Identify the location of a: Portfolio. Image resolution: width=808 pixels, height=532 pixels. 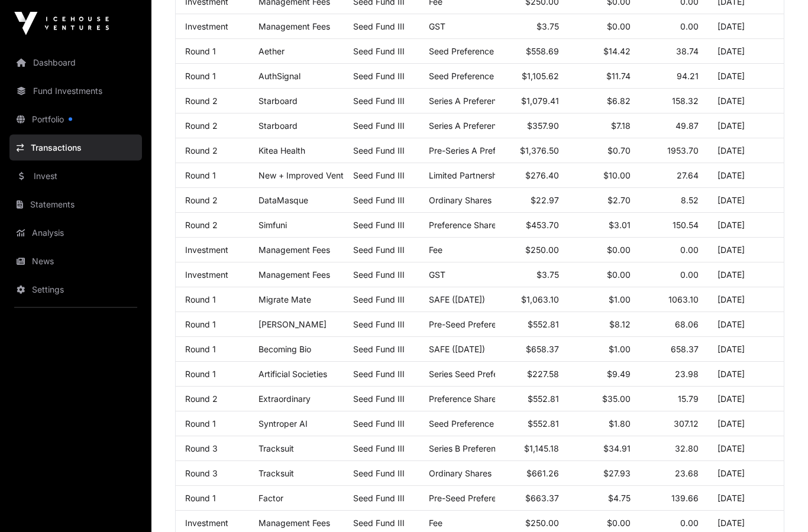
(76, 119).